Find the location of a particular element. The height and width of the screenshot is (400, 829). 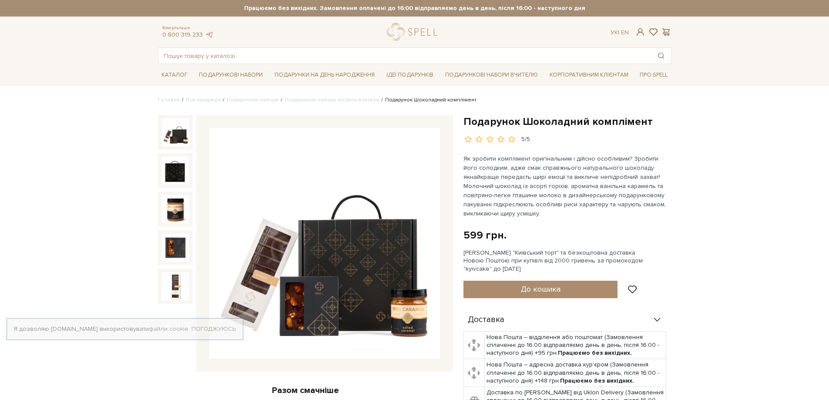

span: Доставка is located at coordinates (486, 320).